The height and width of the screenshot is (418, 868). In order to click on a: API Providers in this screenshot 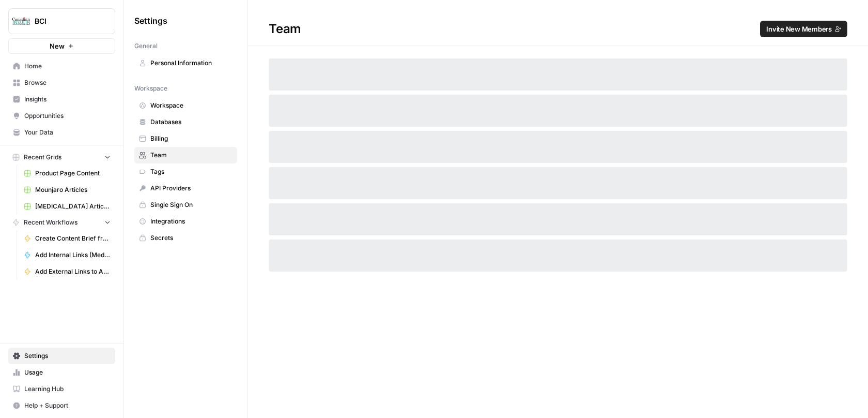, I will do `click(185, 188)`.